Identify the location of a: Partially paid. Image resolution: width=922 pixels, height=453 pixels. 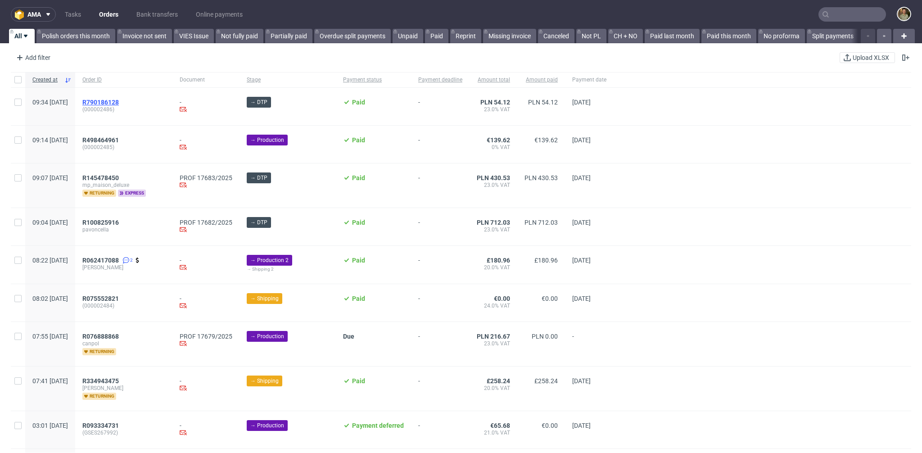
(289, 36).